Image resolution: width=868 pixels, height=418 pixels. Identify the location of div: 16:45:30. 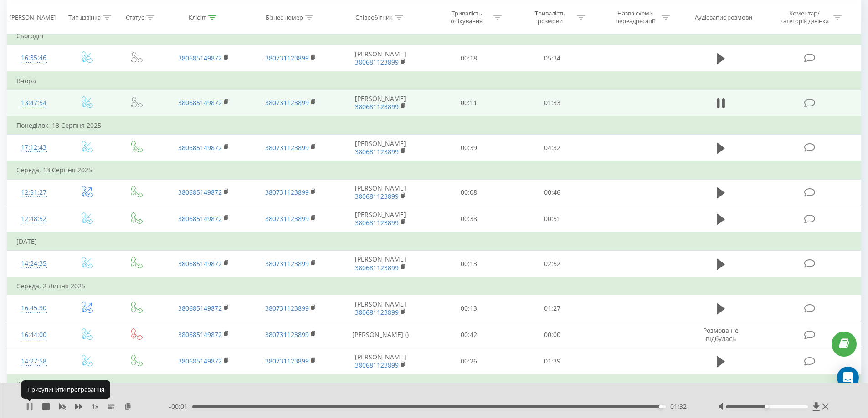
(34, 308).